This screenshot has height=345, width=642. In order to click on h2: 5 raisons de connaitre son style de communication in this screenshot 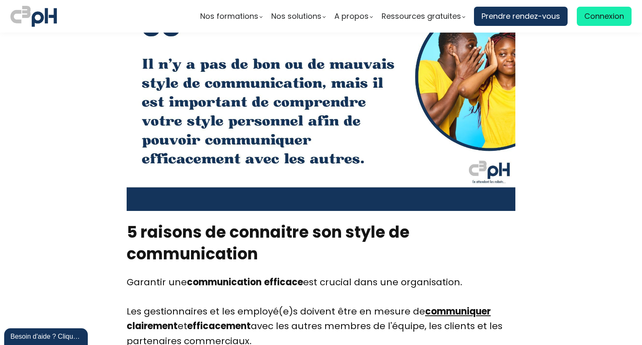, I will do `click(321, 243)`.